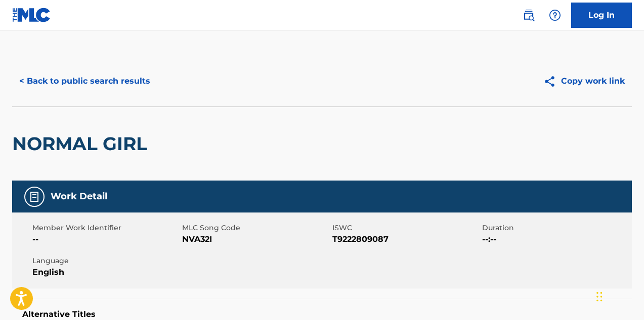  What do you see at coordinates (552, 81) in the screenshot?
I see `img: Copy work link` at bounding box center [552, 81].